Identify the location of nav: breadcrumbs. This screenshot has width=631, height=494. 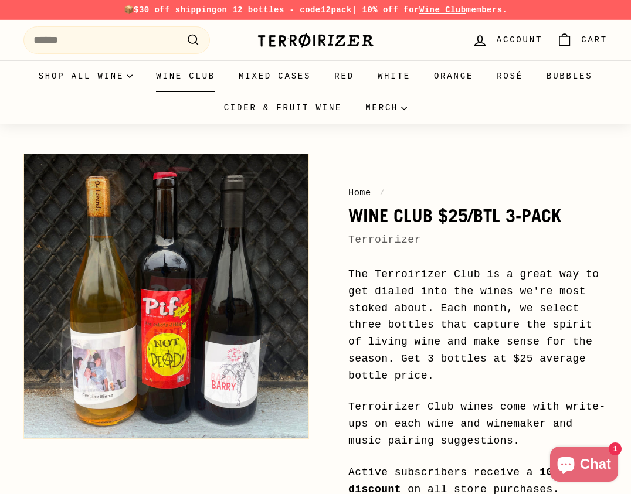
(478, 193).